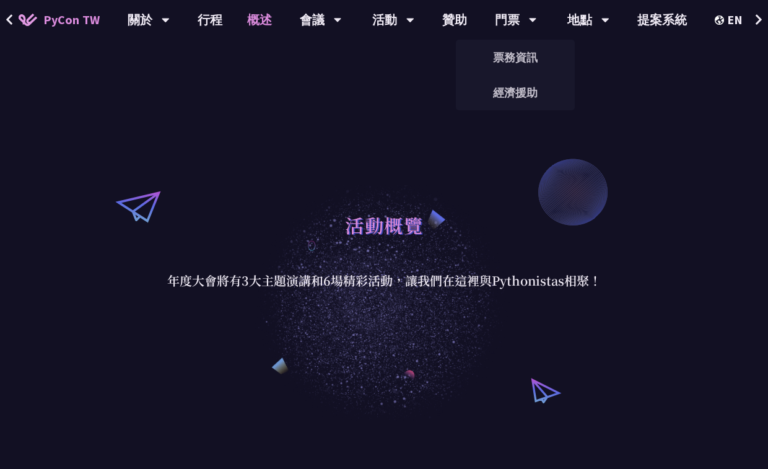  I want to click on font: 年度大會將有3大主題演講和6場精彩活動，讓我們在這裡與Pythonistas相聚！, so click(384, 280).